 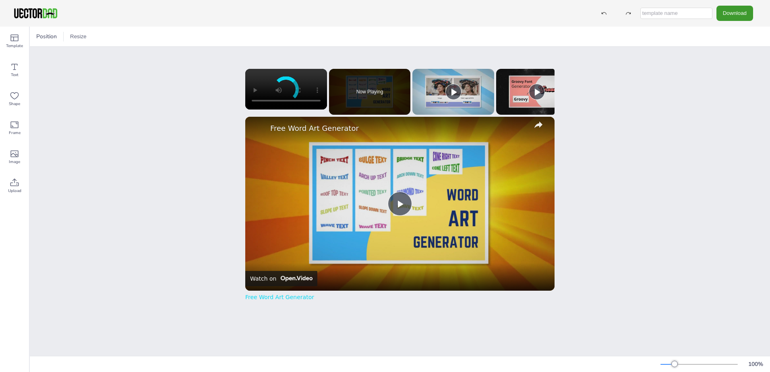 I want to click on button: Resize, so click(x=78, y=37).